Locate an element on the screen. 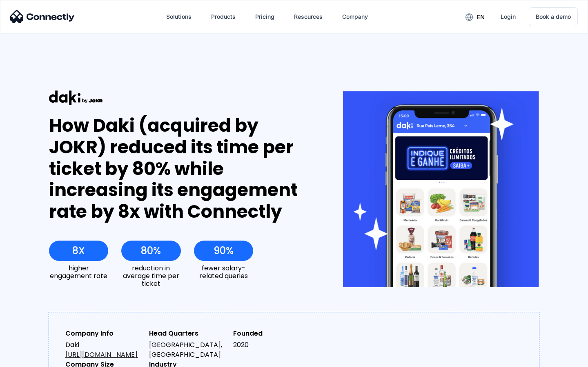  div: higher engagement rate is located at coordinates (78, 272).